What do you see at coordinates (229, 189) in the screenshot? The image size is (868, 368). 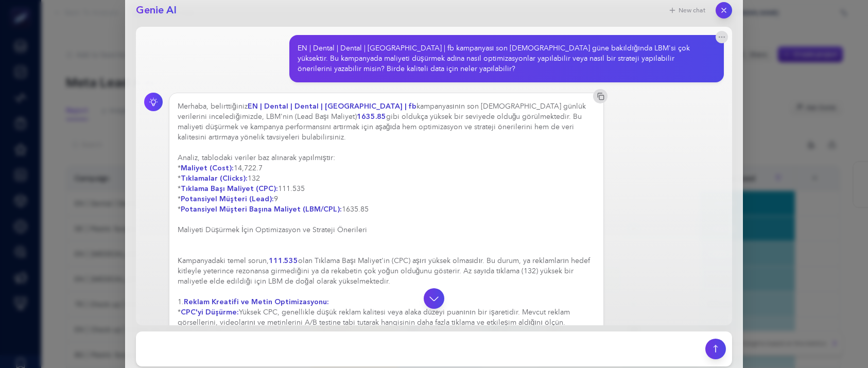 I see `strong: Tıklama Başı Maliyet (CPC):` at bounding box center [229, 189].